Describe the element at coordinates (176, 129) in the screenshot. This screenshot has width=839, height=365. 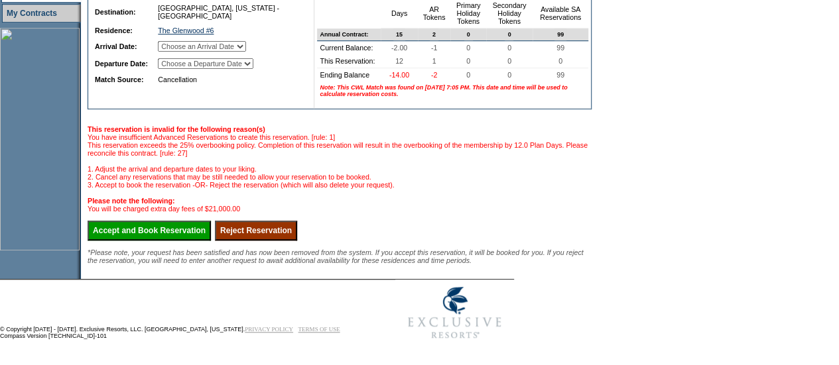
I see `b: This reservation is invalid for the following reason(s)` at that location.